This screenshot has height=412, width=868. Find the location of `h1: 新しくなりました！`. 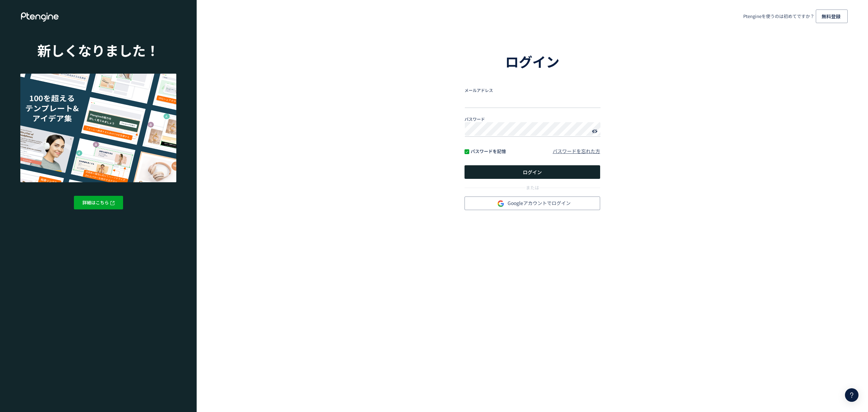

h1: 新しくなりました！ is located at coordinates (98, 50).